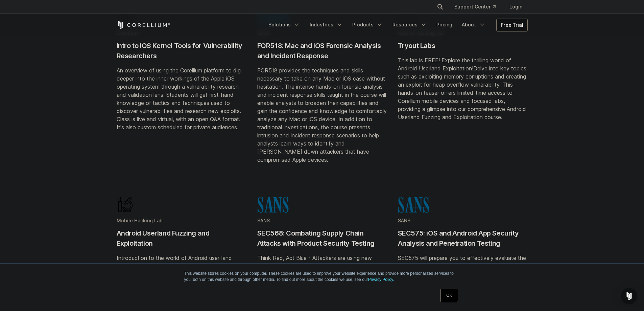  What do you see at coordinates (410, 25) in the screenshot?
I see `a: Resources` at bounding box center [410, 25].